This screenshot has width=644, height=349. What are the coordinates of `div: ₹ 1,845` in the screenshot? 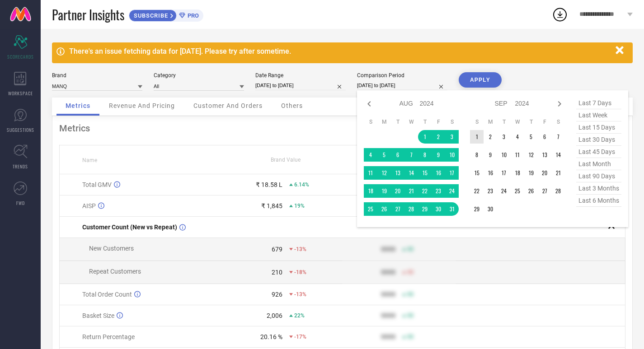 It's located at (272, 206).